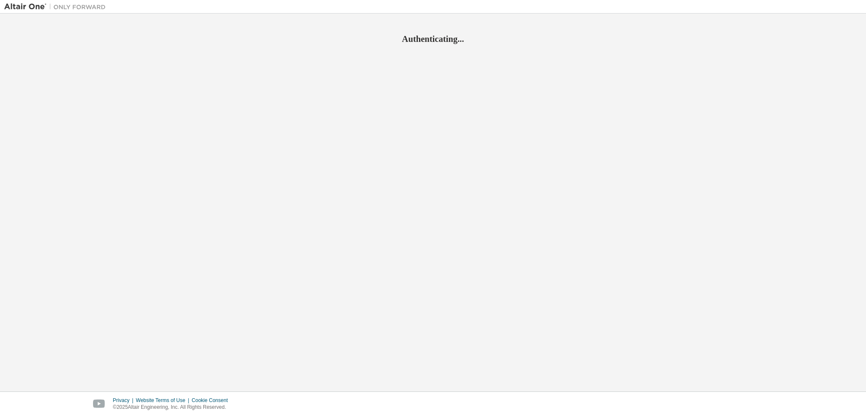 The image size is (866, 416). I want to click on p: © 2025 Altair Engineering, Inc. All Rights Reserved., so click(173, 407).